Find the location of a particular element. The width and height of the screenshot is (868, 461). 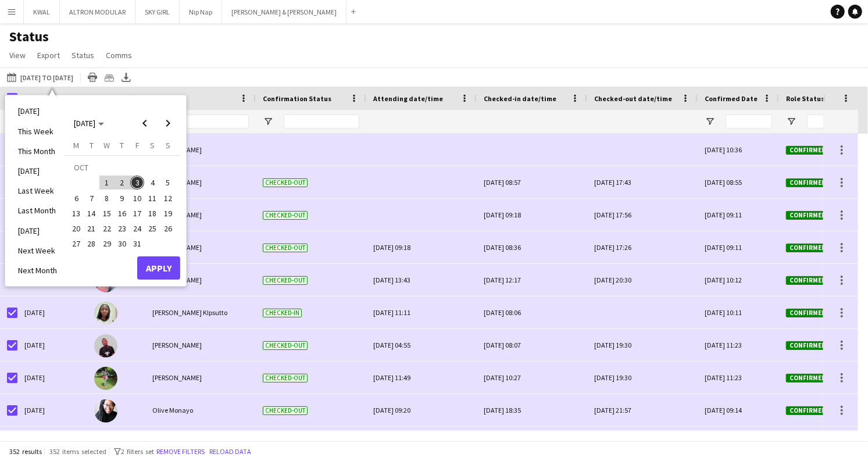

button: 31-10-2025 is located at coordinates (138, 243).